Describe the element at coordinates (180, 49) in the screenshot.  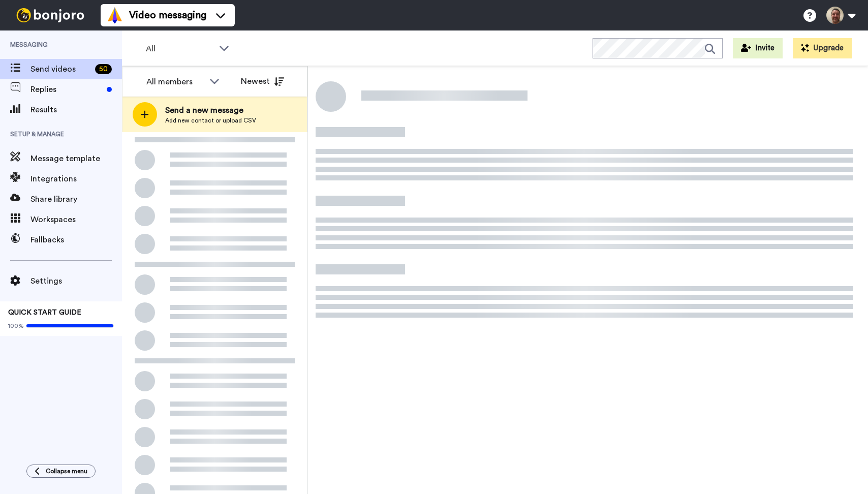
I see `span: All` at that location.